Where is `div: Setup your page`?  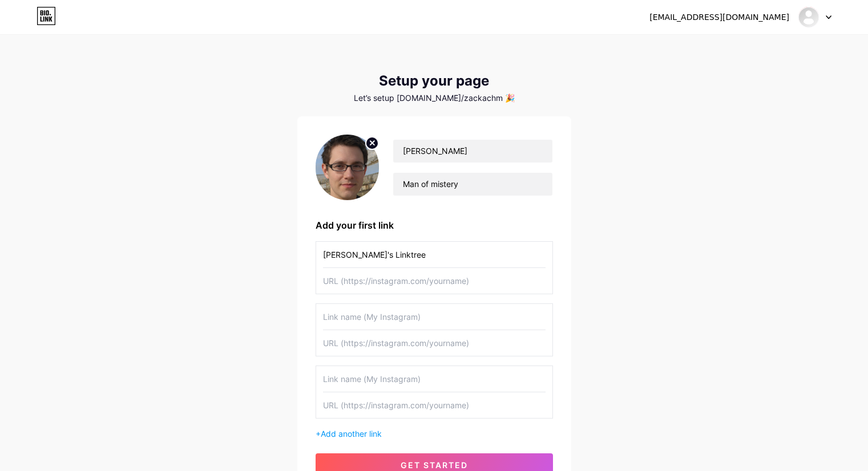 div: Setup your page is located at coordinates (434, 81).